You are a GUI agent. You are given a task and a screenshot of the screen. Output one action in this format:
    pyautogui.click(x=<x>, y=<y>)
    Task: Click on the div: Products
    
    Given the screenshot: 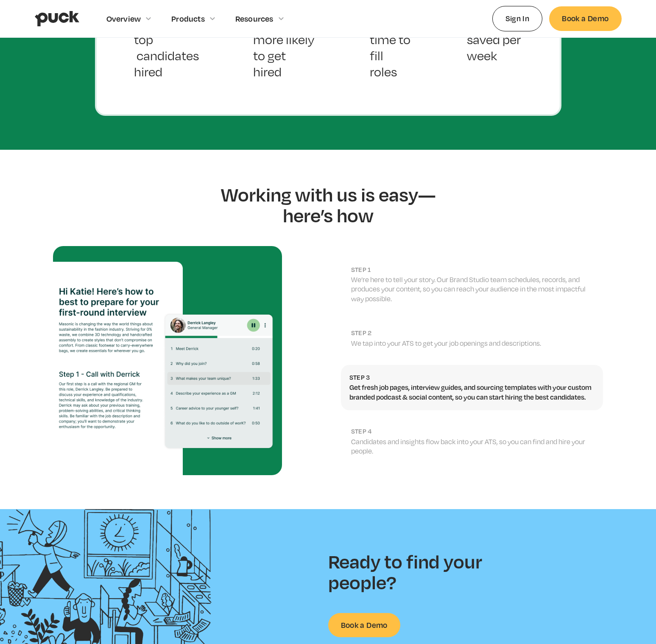 What is the action you would take?
    pyautogui.click(x=188, y=19)
    